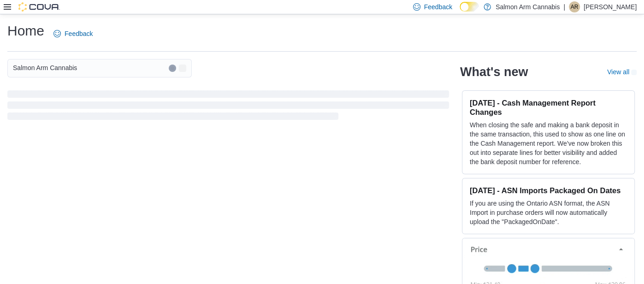  I want to click on h1: Home, so click(26, 31).